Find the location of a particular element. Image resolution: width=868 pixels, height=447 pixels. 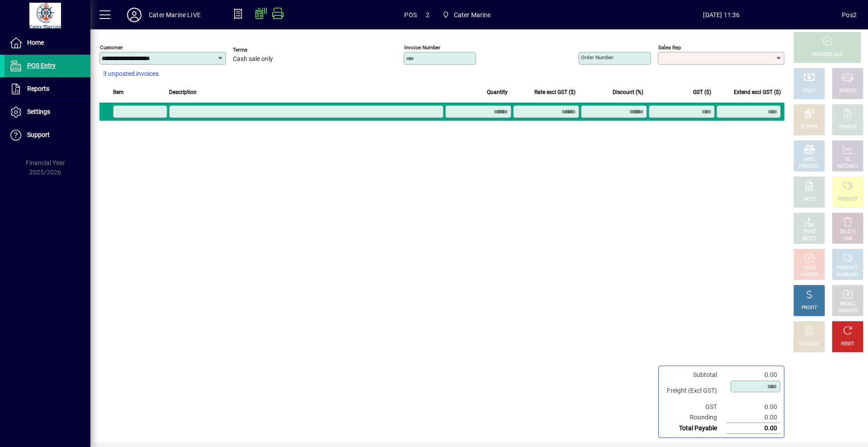

div: SELECT is located at coordinates (809, 239).